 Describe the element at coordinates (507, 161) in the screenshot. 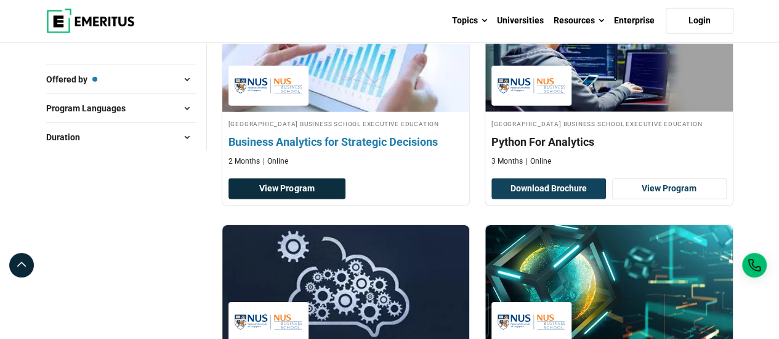

I see `p: 3 Months` at that location.